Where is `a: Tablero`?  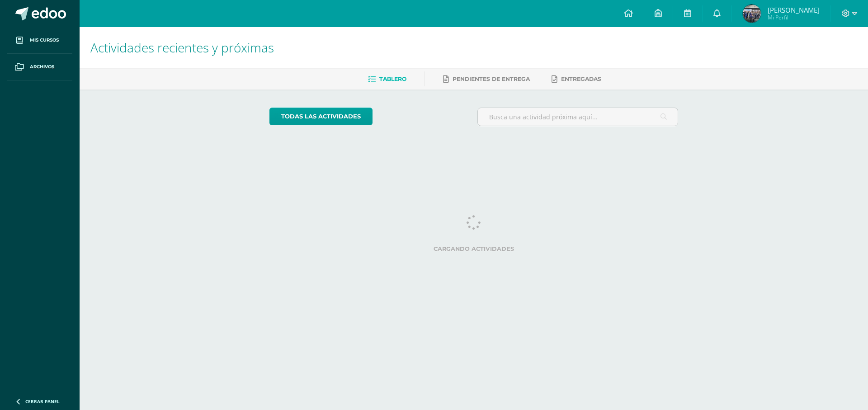
a: Tablero is located at coordinates (387, 79).